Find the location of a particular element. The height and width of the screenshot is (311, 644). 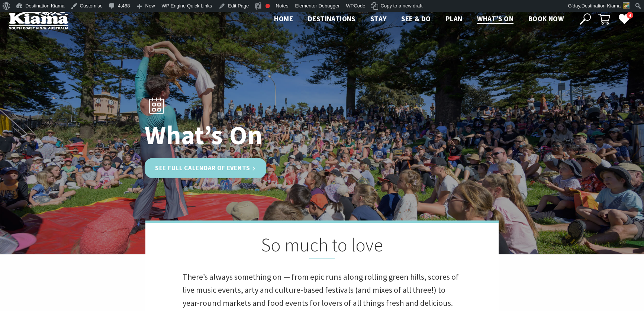

div: Focus keyphrase not set is located at coordinates (268, 6).